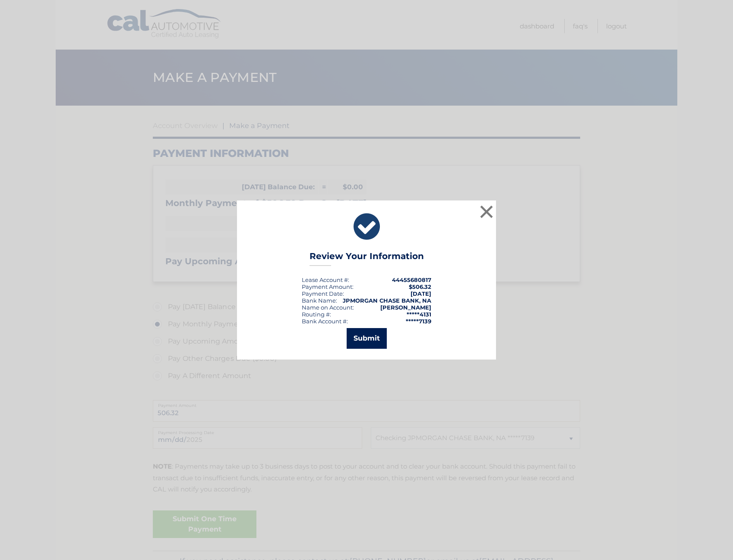 The image size is (733, 560). What do you see at coordinates (322, 294) in the screenshot?
I see `span: Payment Date` at bounding box center [322, 294].